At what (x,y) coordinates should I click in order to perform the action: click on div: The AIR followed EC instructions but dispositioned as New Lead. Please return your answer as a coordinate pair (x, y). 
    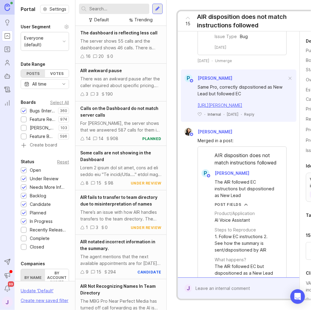
    Looking at the image, I should click on (246, 189).